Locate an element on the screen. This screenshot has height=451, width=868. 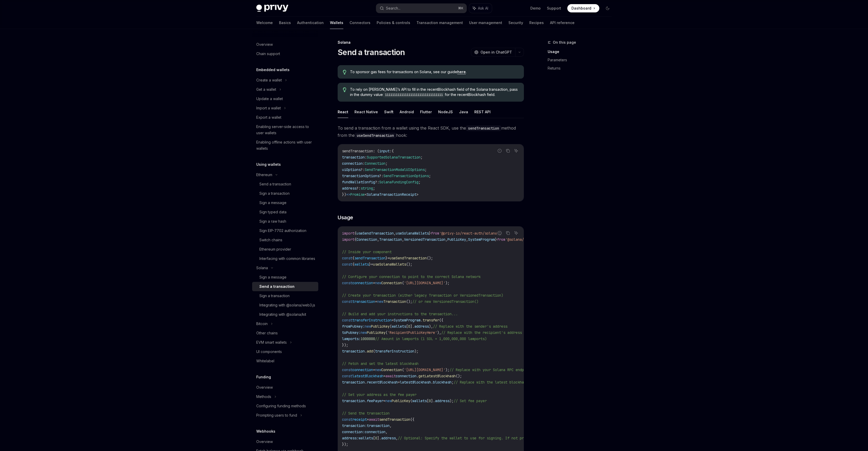
div: EVM smart wallets is located at coordinates (272, 342).